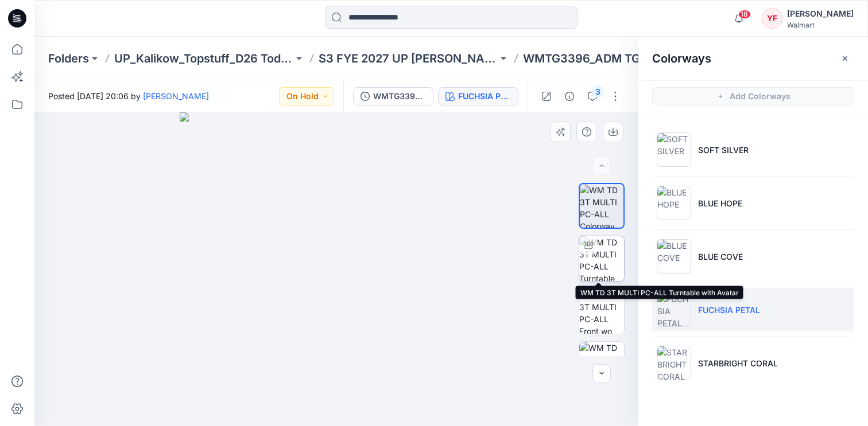  What do you see at coordinates (729, 310) in the screenshot?
I see `p: FUCHSIA PETAL` at bounding box center [729, 310].